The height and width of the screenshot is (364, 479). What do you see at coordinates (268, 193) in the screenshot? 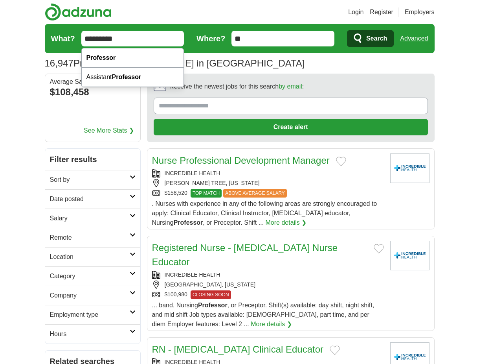
I see `div: $158,520` at bounding box center [268, 193].